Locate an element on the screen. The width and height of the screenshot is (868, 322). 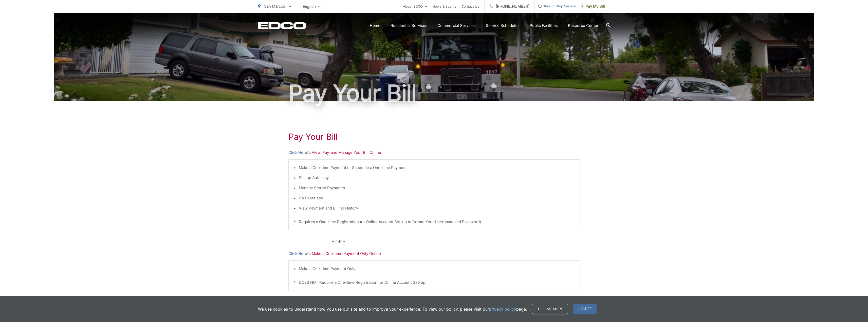
a: Service Schedules is located at coordinates (502, 25).